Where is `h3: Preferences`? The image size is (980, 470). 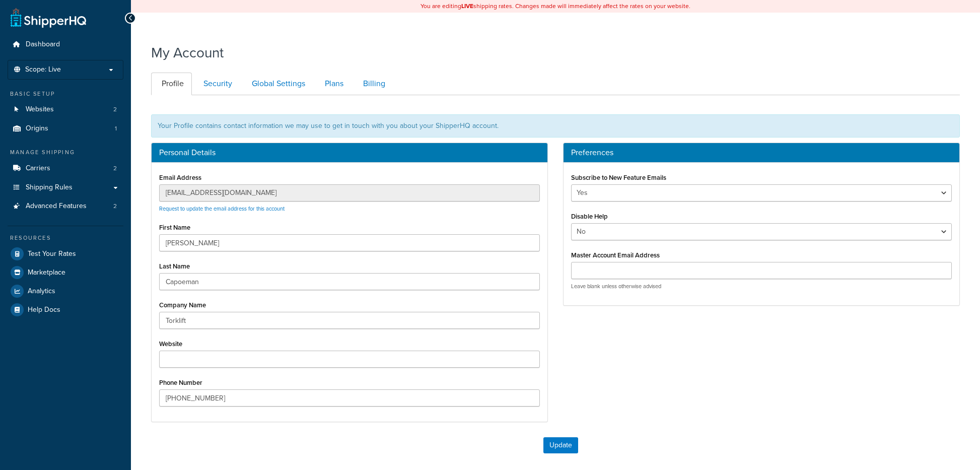 h3: Preferences is located at coordinates (761, 152).